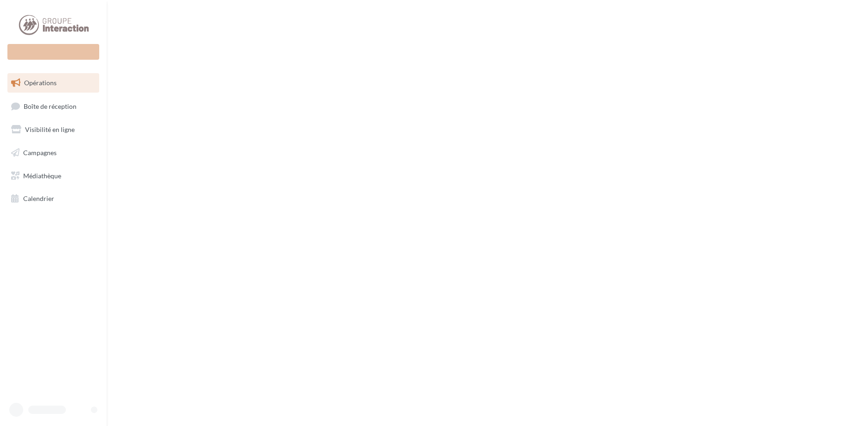 The width and height of the screenshot is (868, 426). I want to click on a: Calendrier, so click(54, 199).